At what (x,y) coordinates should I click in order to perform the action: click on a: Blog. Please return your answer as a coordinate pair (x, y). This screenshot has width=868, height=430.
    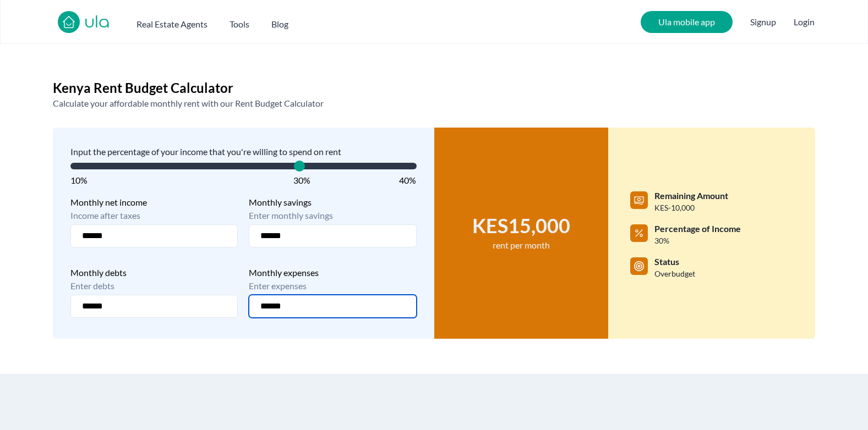
    Looking at the image, I should click on (279, 22).